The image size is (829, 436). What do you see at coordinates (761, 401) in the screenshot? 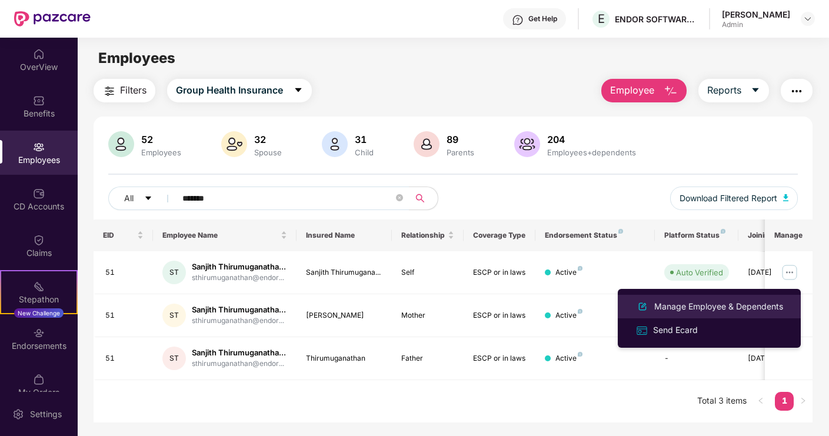
I see `li: Previous Page` at bounding box center [761, 401].